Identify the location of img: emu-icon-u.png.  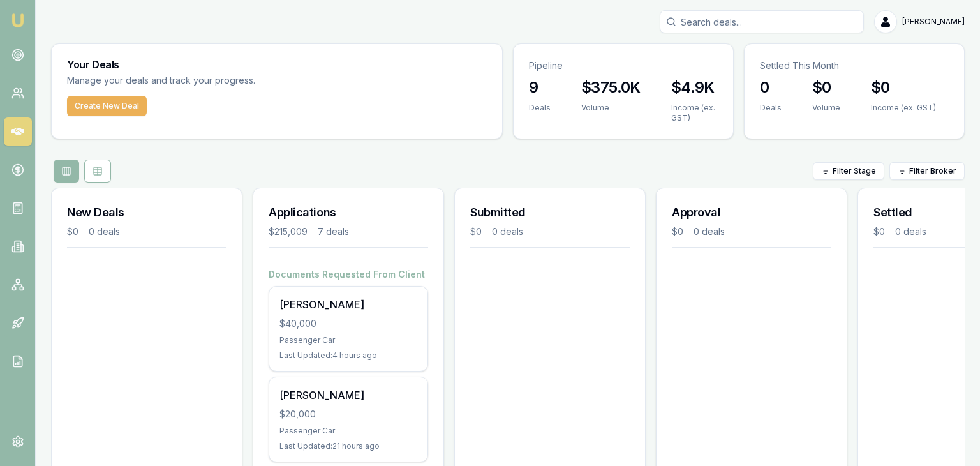
(18, 20).